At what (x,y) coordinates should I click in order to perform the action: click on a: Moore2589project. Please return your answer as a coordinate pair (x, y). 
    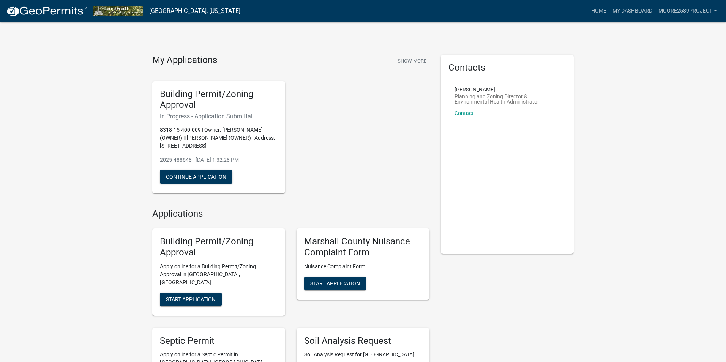
    Looking at the image, I should click on (687, 11).